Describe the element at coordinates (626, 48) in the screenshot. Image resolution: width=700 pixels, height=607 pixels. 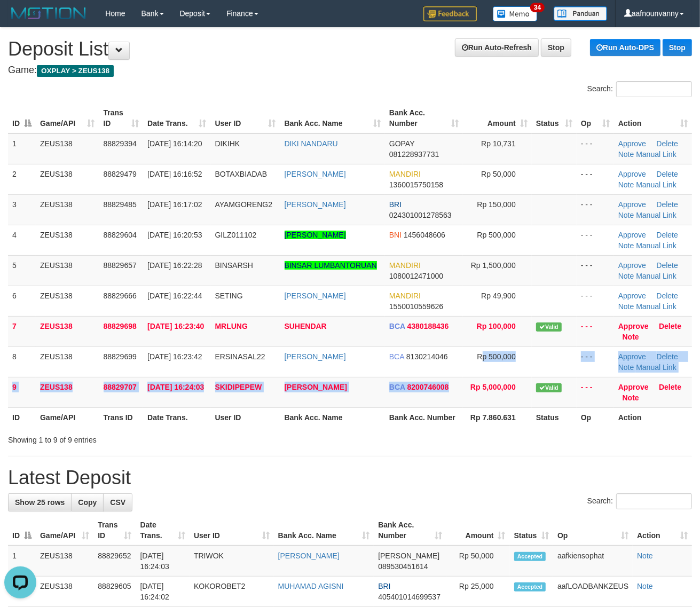
I see `a: Run Auto-DPS` at that location.